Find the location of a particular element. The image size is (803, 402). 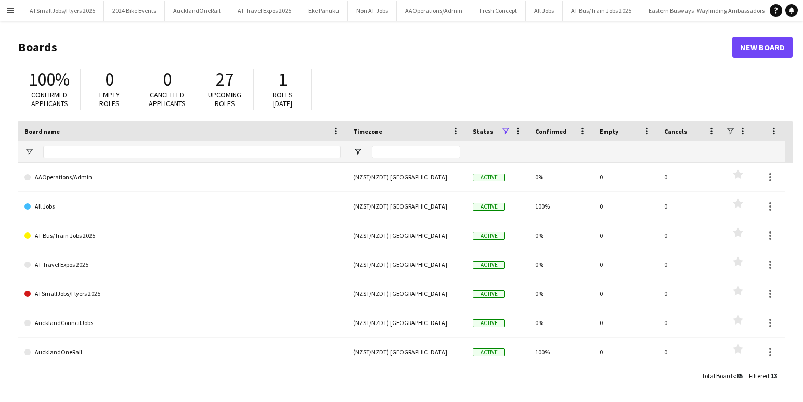

button: Fresh Concept is located at coordinates (498, 10).